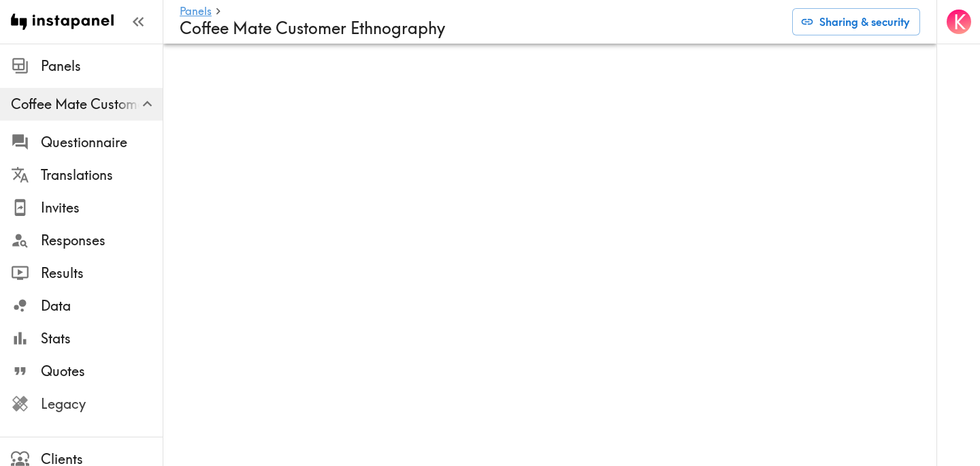  What do you see at coordinates (101, 338) in the screenshot?
I see `span: Stats` at bounding box center [101, 338].